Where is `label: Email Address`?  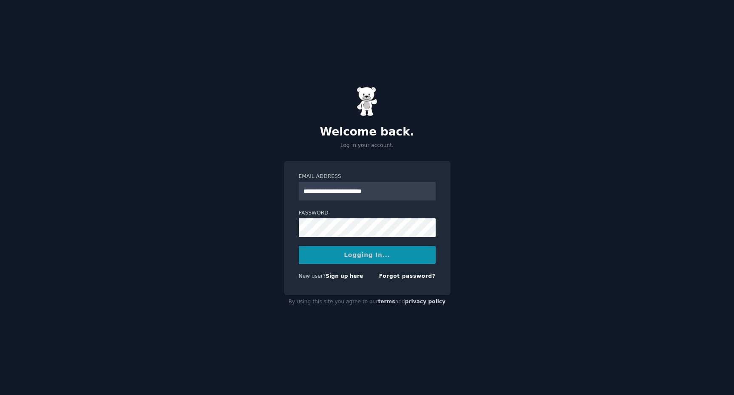 label: Email Address is located at coordinates (367, 177).